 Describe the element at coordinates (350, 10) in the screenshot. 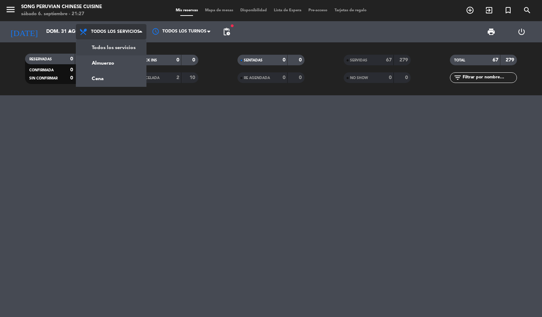

I see `span: Tarjetas de regalo` at that location.